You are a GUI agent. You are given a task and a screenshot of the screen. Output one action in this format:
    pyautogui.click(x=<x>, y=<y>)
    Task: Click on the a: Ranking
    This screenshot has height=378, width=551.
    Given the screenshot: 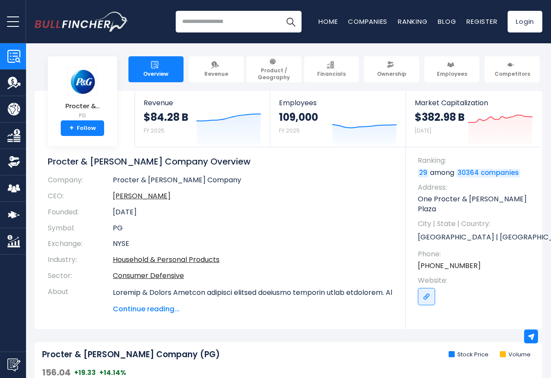 What is the action you would take?
    pyautogui.click(x=412, y=21)
    